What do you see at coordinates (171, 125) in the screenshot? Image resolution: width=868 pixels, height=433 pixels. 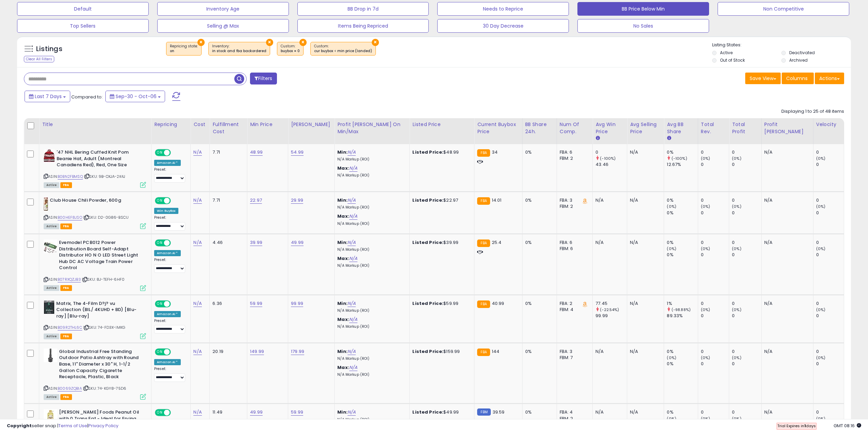 I see `div: Repricing` at bounding box center [171, 125].